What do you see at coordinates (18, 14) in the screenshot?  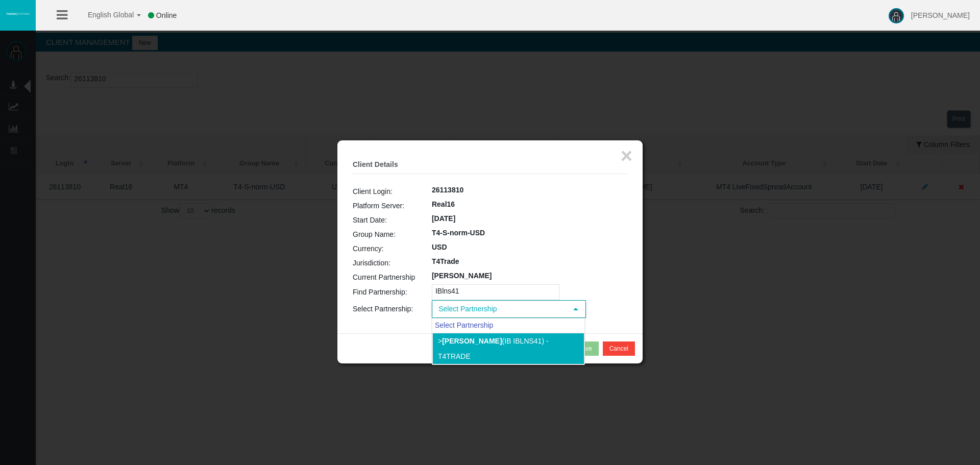 I see `img: logo.svg` at bounding box center [18, 14].